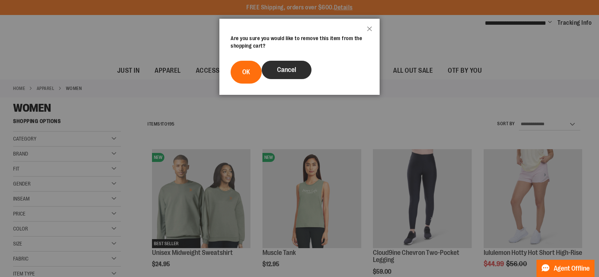 The width and height of the screenshot is (599, 277). I want to click on span: Cancel, so click(286, 70).